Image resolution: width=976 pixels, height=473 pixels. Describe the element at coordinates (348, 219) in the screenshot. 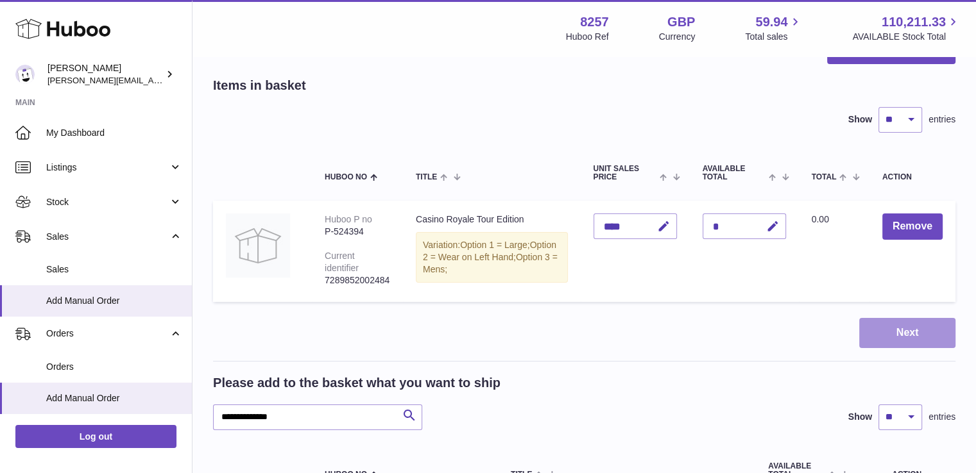

I see `div: Huboo P no` at that location.